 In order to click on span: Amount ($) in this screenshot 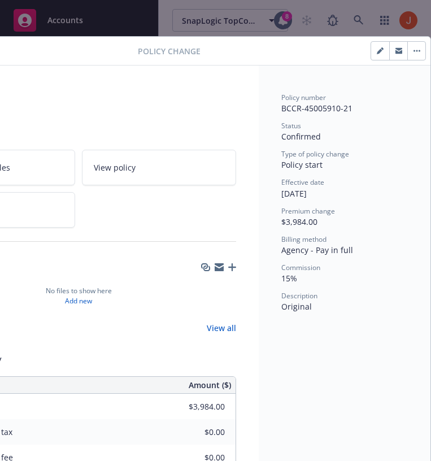, I will do `click(209, 384)`.